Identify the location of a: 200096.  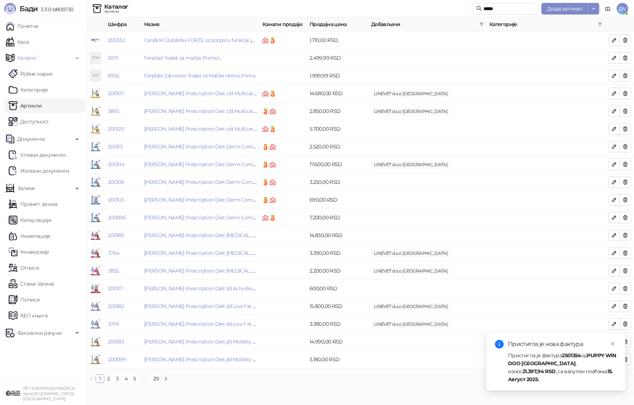
(117, 218).